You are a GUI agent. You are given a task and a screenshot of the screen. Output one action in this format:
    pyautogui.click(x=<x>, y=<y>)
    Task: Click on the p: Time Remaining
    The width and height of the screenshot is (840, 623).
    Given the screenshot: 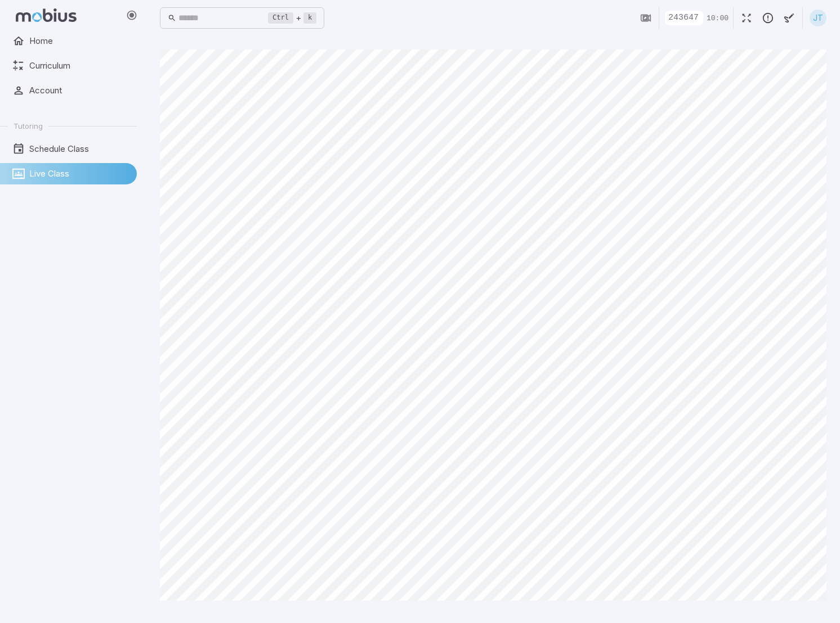 What is the action you would take?
    pyautogui.click(x=717, y=19)
    